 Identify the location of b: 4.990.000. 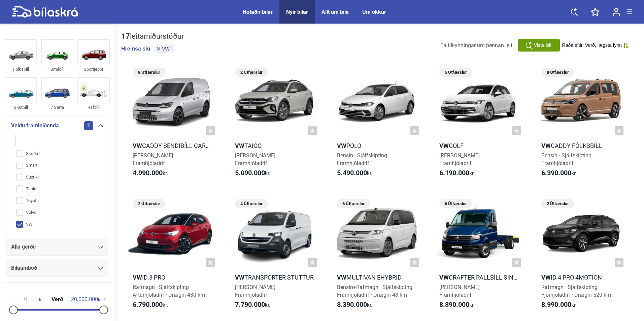
(147, 173).